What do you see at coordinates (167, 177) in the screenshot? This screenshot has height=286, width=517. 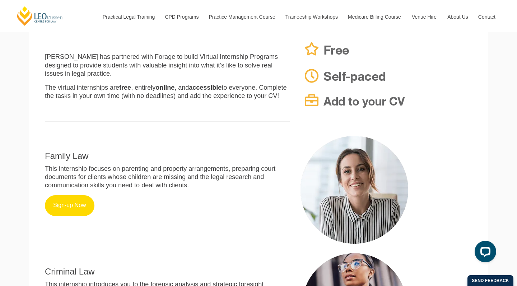 I see `p: This internship focuses on parenting and property arrangements, preparing court documents for cli...` at bounding box center [167, 177].